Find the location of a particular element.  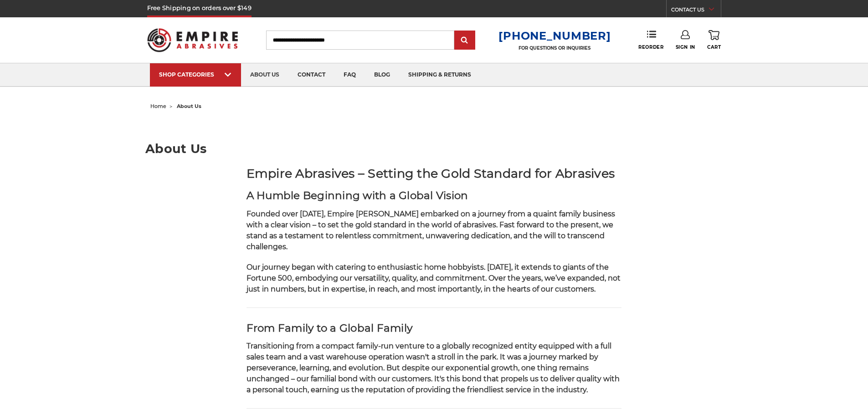

span: Transitioning from a compact family-run venture to a globally recognized entity equipped with a f... is located at coordinates (433, 367).